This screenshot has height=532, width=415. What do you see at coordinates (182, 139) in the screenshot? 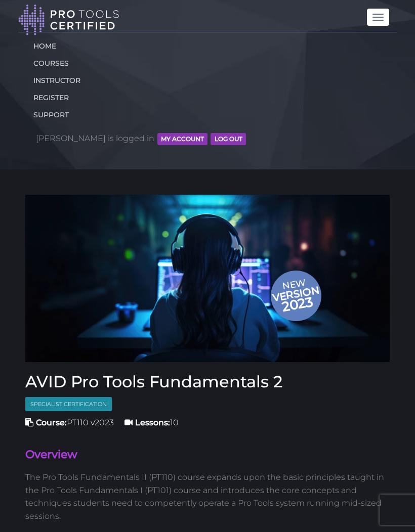
I see `button: MY ACCOUNT` at bounding box center [182, 139].